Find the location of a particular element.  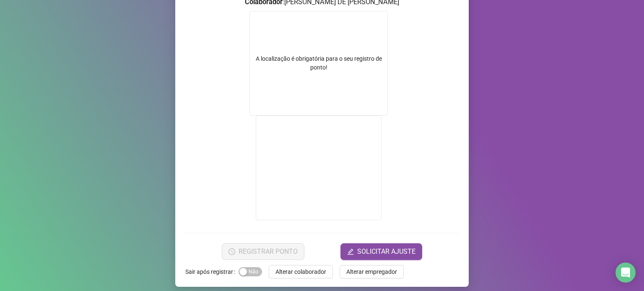

span: SOLICITAR AJUSTE is located at coordinates (386, 252).